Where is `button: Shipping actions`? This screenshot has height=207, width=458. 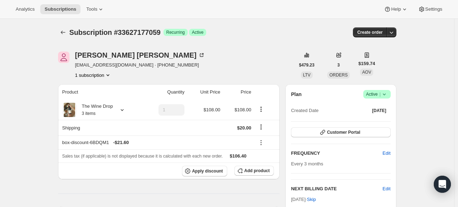
button: Shipping actions is located at coordinates (261, 127).